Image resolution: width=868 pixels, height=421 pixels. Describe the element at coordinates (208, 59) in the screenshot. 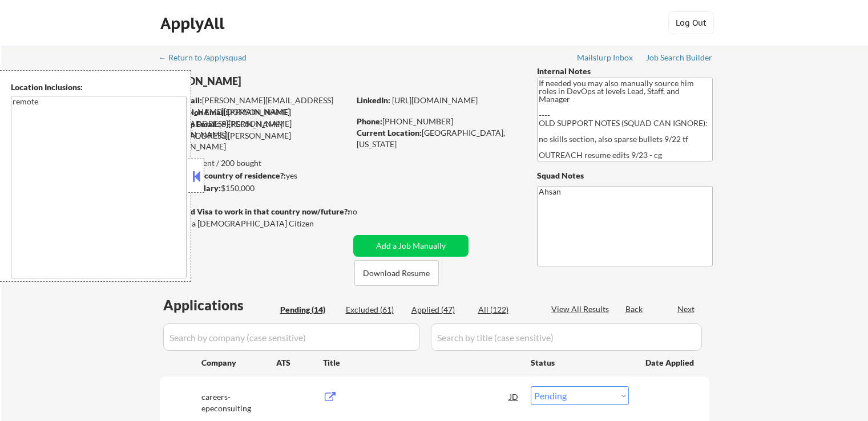

I see `a: ← Return to /applysquad` at that location.